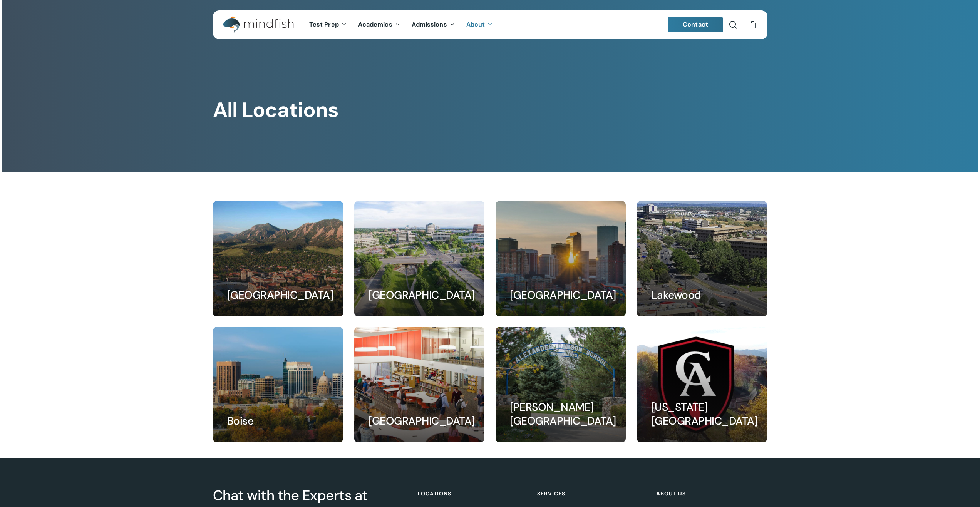 The image size is (980, 507). I want to click on span: Test Prep, so click(323, 24).